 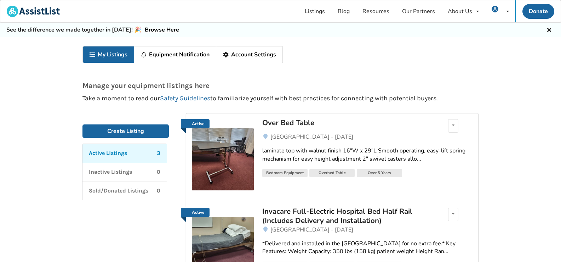 What do you see at coordinates (367, 155) in the screenshot?
I see `a: laminate top with walnut finish 16"W x 29"L Smooth operating, easy-lift spring mechanism for easy...` at bounding box center [367, 155].